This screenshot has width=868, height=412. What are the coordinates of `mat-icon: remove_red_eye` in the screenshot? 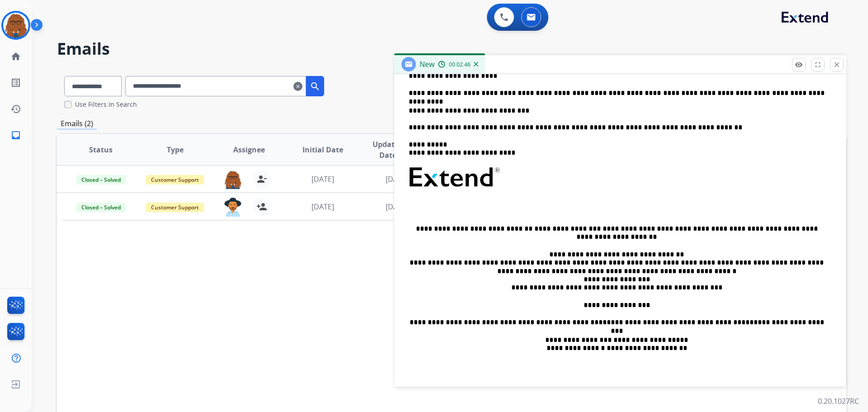 It's located at (799, 65).